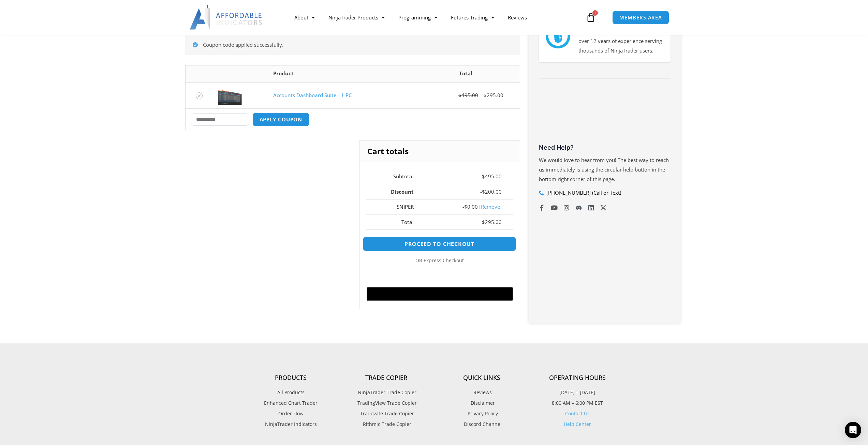  I want to click on p: 8:00 AM – 6:00 PM EST, so click(577, 403).